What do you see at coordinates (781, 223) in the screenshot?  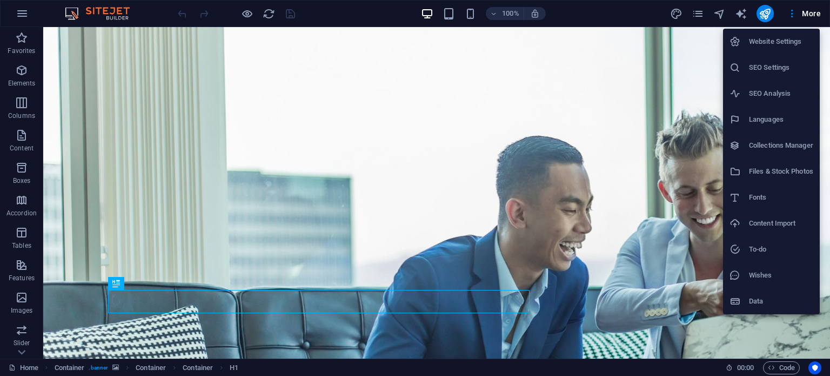 I see `h6: Content Import` at bounding box center [781, 223].